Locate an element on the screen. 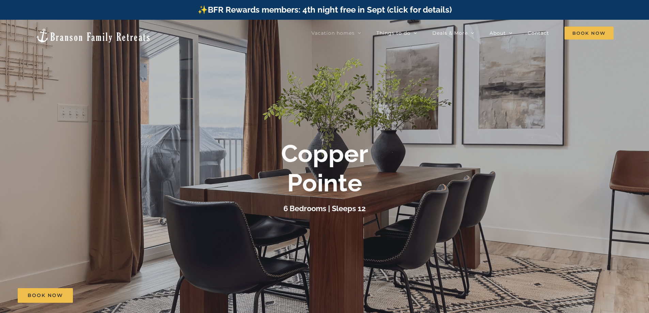 This screenshot has height=313, width=649. a: Contact is located at coordinates (538, 33).